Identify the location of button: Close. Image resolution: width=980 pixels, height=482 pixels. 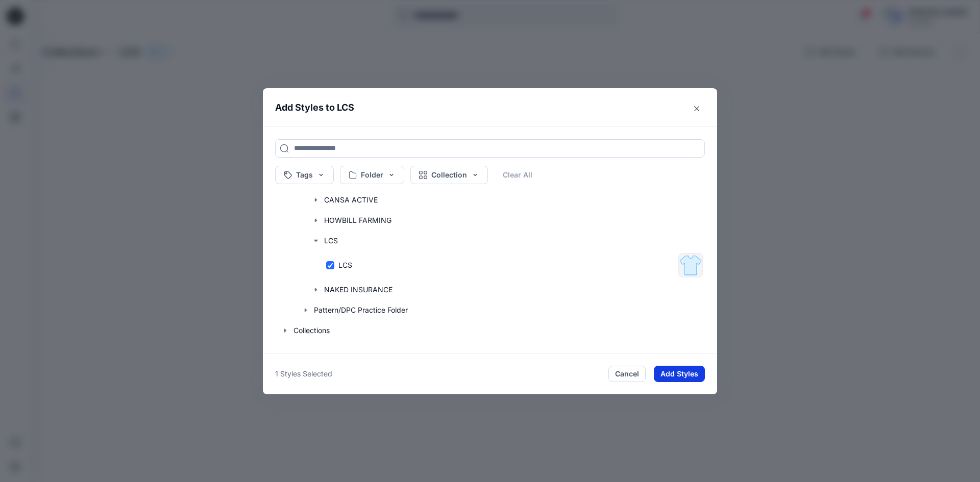
(696, 109).